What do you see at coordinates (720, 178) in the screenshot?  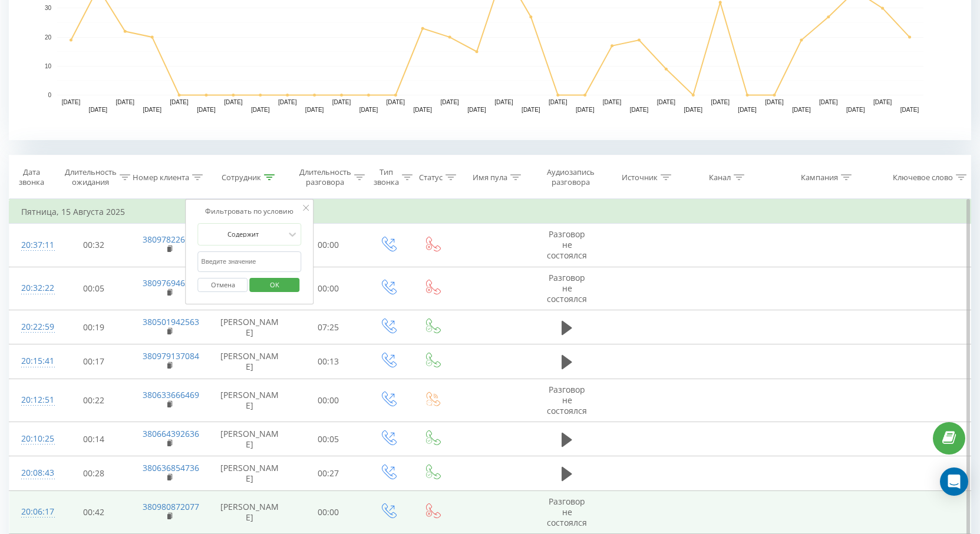 I see `div: Канал` at bounding box center [720, 178].